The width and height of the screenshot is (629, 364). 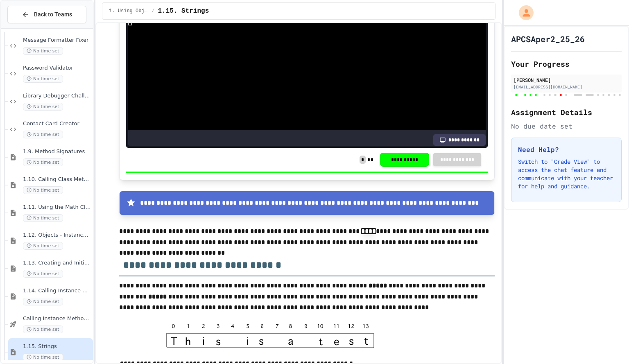 What do you see at coordinates (566, 126) in the screenshot?
I see `div: No due date set` at bounding box center [566, 126].